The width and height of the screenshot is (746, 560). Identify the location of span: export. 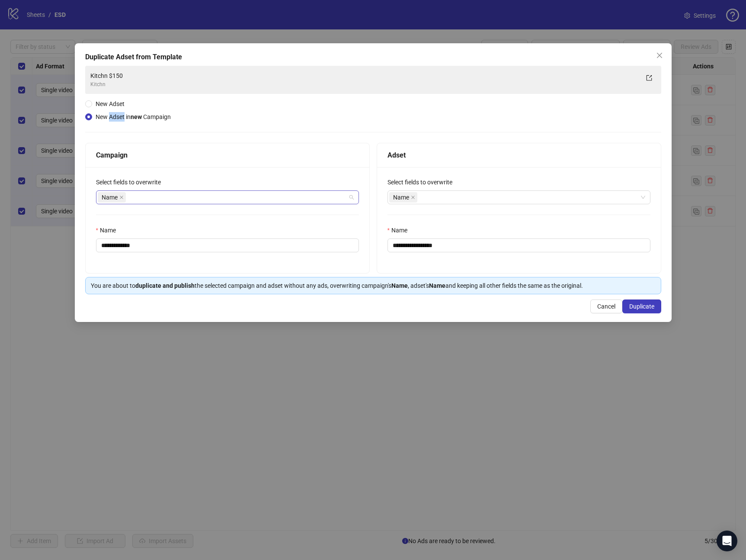
(649, 78).